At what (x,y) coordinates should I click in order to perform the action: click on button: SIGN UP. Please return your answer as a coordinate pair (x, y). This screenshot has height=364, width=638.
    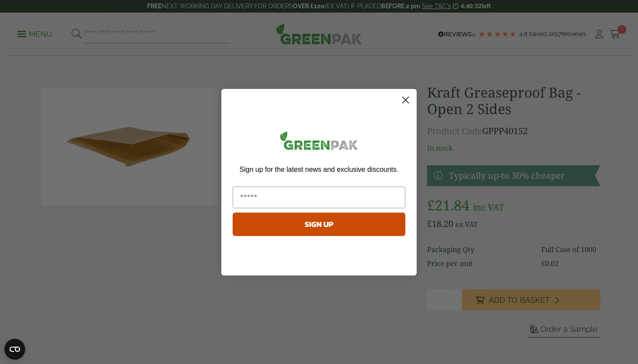
    Looking at the image, I should click on (319, 224).